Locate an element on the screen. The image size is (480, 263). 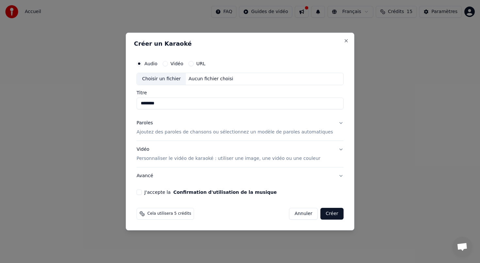
p: Personnaliser le vidéo de karaoké : utiliser une image, une vidéo ou une couleur is located at coordinates (228, 159).